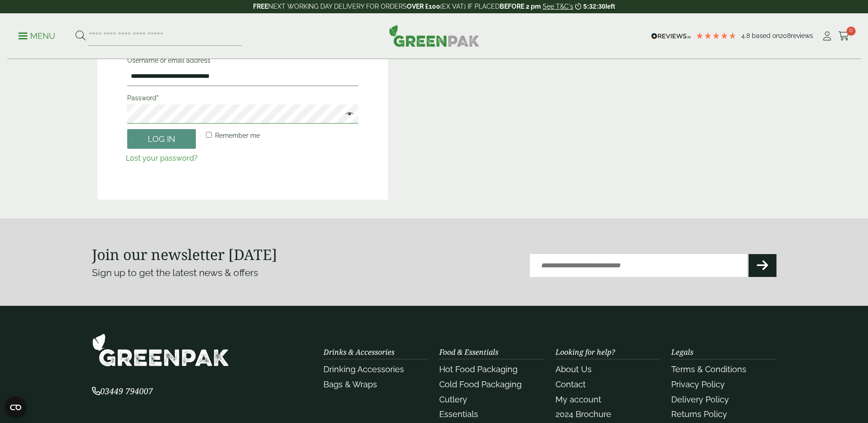 The height and width of the screenshot is (423, 868). I want to click on a: Lost your password?, so click(161, 158).